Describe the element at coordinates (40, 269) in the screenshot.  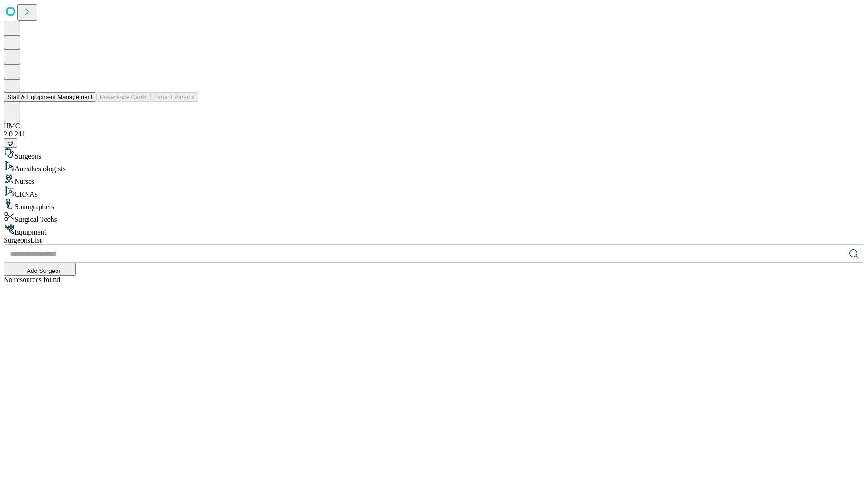
I see `button: Add Surgeon` at that location.